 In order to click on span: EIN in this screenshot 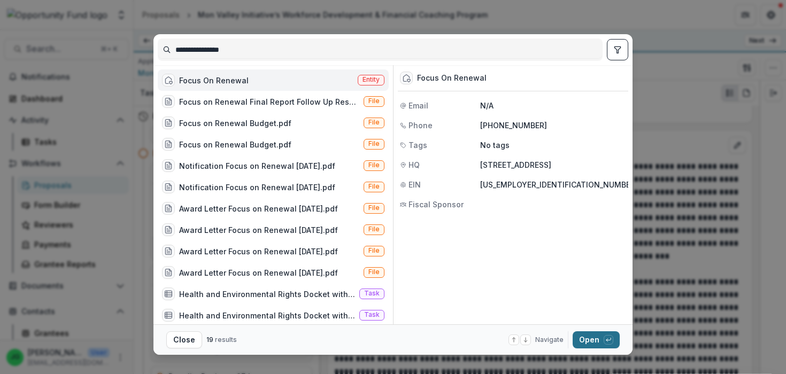, I will do `click(414, 184)`.